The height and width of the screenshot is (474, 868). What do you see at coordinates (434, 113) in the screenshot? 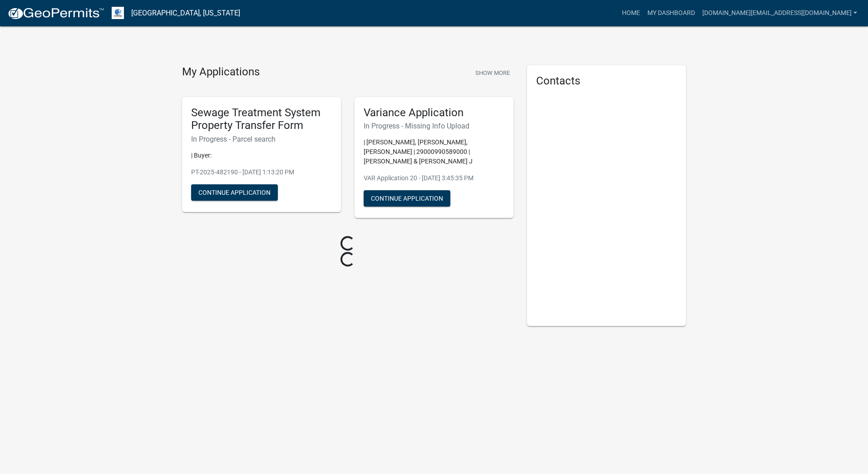
I see `h5: Variance Application` at bounding box center [434, 113].